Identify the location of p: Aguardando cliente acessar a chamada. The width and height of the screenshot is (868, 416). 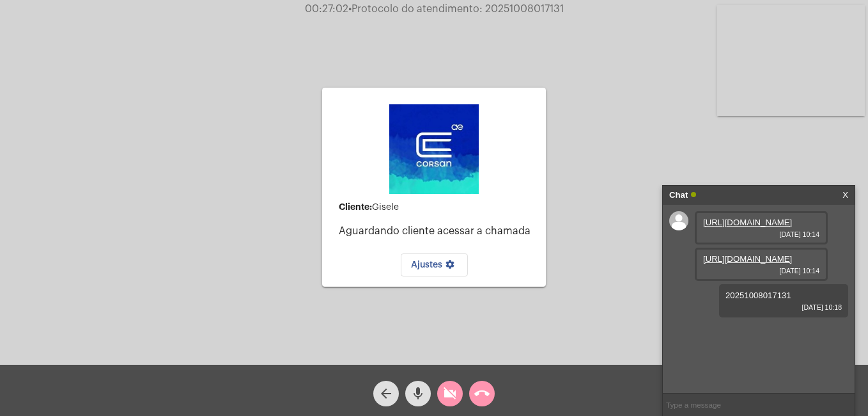
(437, 231).